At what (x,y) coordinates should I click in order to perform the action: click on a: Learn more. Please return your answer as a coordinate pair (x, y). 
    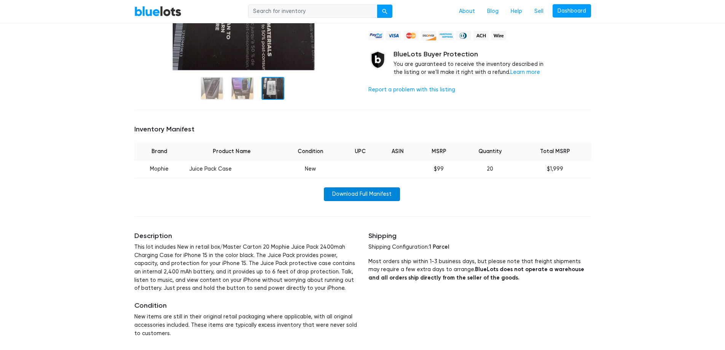
    Looking at the image, I should click on (525, 72).